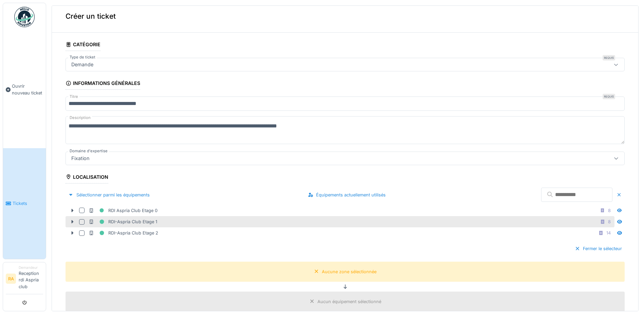 This screenshot has width=644, height=314. I want to click on div: 14, so click(609, 233).